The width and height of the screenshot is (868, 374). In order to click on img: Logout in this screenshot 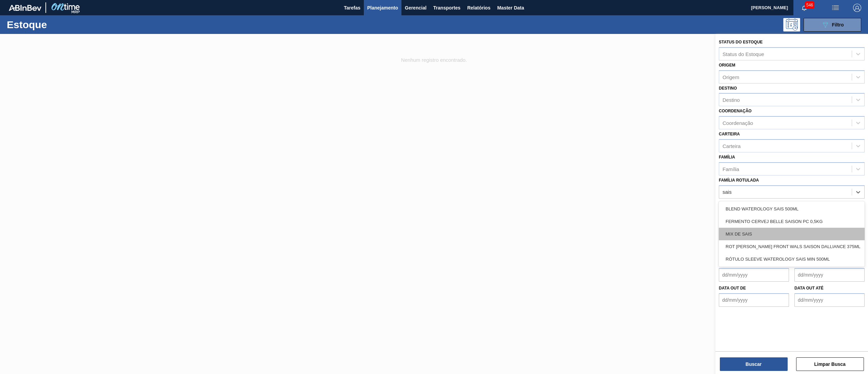, I will do `click(858, 8)`.